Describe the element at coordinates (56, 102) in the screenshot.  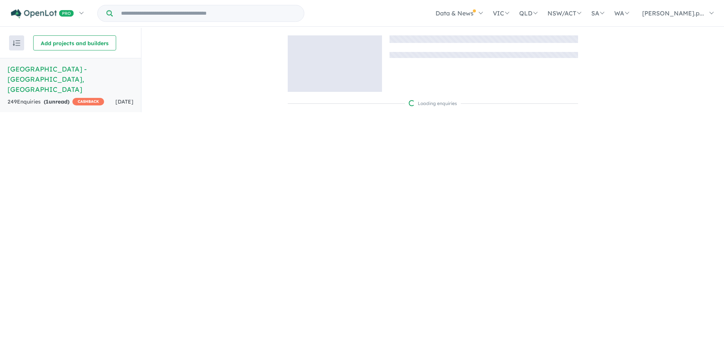
I see `div: 249 Enquir ies` at that location.